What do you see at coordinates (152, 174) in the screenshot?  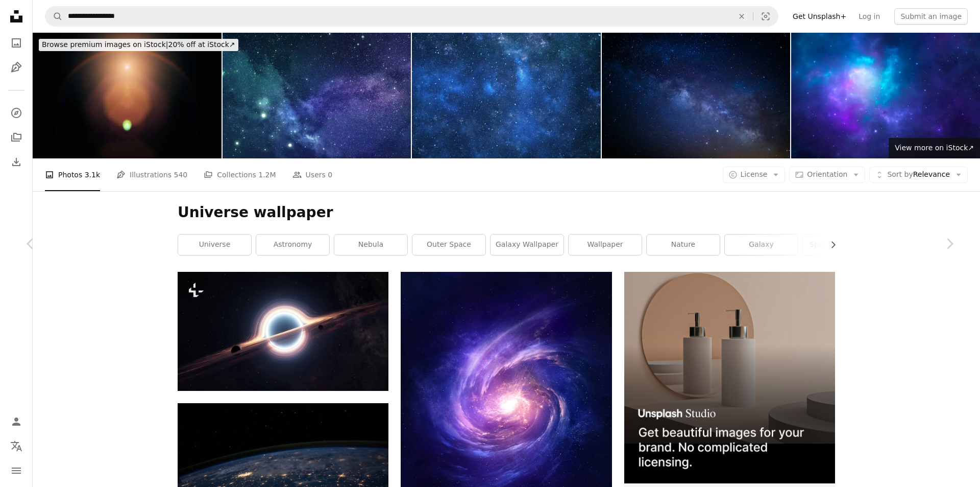 I see `a: Illustrations 540` at bounding box center [152, 174].